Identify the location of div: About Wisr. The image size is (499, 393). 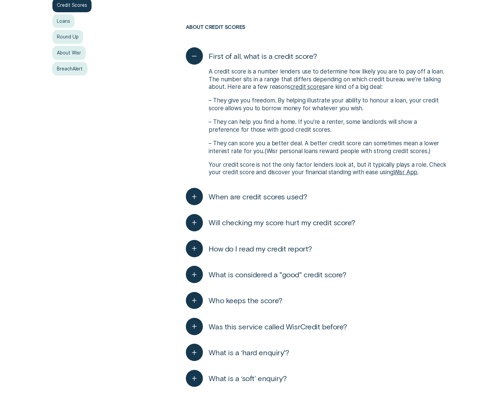
(69, 53).